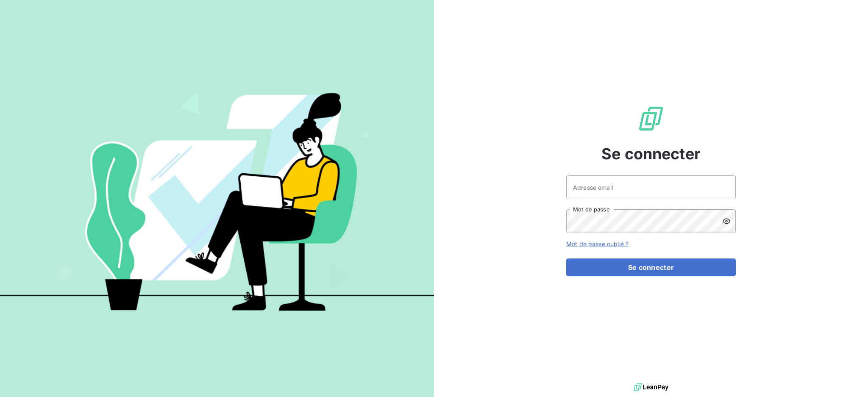 This screenshot has height=397, width=868. I want to click on button: Se connecter, so click(651, 268).